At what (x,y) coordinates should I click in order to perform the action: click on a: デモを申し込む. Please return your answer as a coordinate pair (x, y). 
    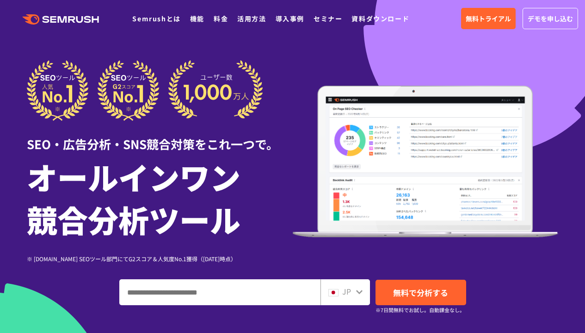
    Looking at the image, I should click on (551, 19).